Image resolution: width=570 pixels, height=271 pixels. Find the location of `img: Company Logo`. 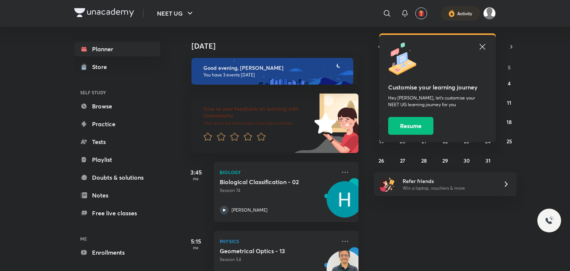

img: Company Logo is located at coordinates (104, 13).